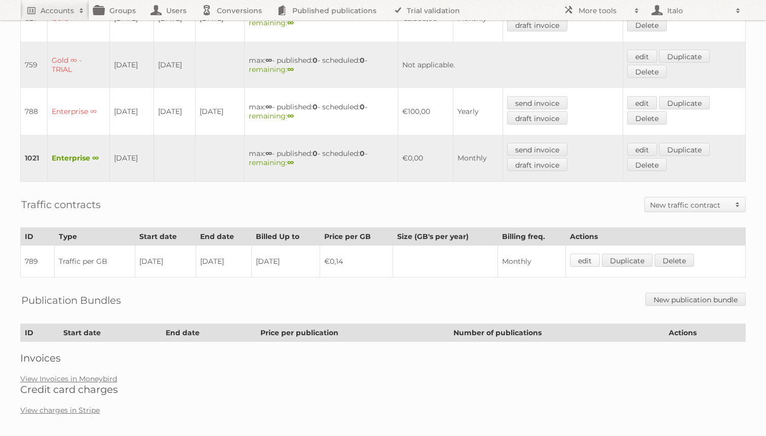 This screenshot has width=766, height=436. What do you see at coordinates (79, 65) in the screenshot?
I see `td: Gold ∞ - TRIAL` at bounding box center [79, 65].